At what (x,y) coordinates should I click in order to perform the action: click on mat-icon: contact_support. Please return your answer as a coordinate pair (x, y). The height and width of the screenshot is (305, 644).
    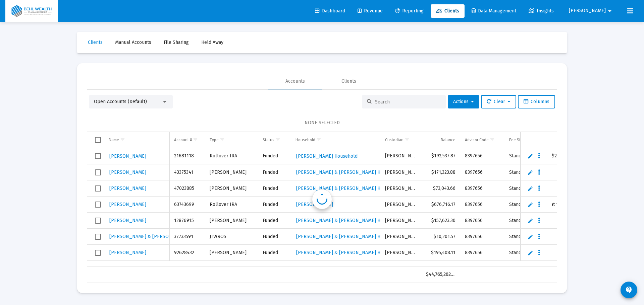
    Looking at the image, I should click on (629, 290).